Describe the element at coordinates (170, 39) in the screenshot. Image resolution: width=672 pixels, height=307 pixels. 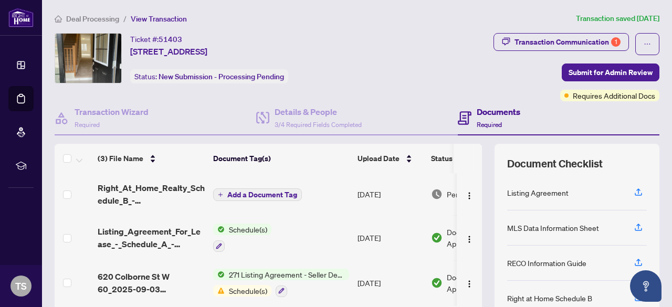
I see `span: 51403` at that location.